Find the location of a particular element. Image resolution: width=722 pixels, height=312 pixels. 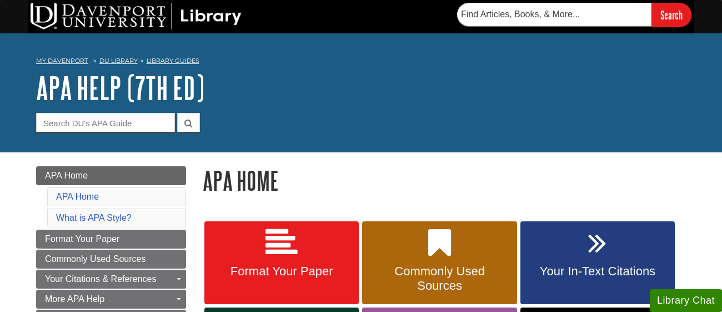

button: Library Chat is located at coordinates (686, 300).